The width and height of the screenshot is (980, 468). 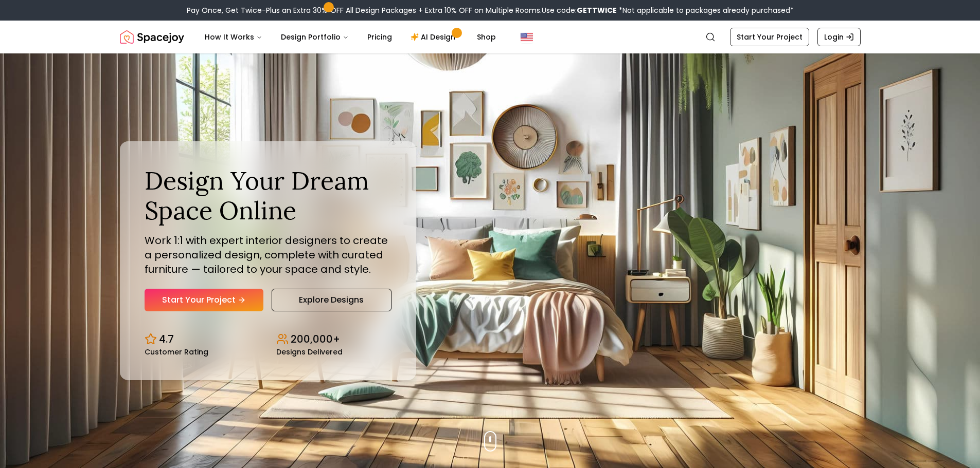 What do you see at coordinates (706, 10) in the screenshot?
I see `span: *Not applicable to packages already purchased*` at bounding box center [706, 10].